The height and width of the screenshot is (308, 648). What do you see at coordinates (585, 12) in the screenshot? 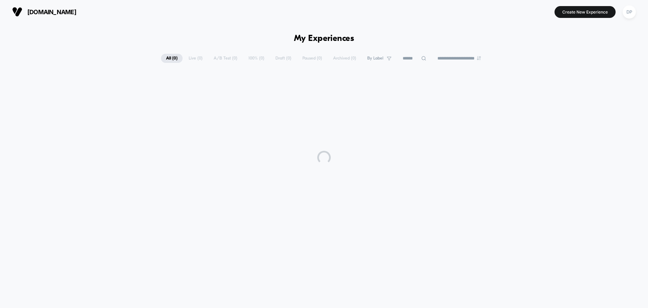
I see `button: Create New Experience` at bounding box center [585, 12].